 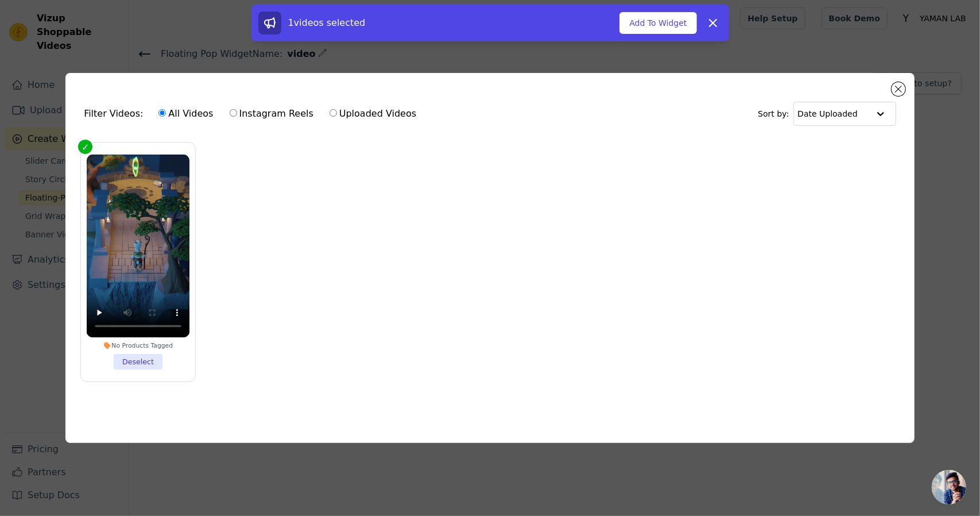 I want to click on div: No Products Tagged, so click(x=138, y=346).